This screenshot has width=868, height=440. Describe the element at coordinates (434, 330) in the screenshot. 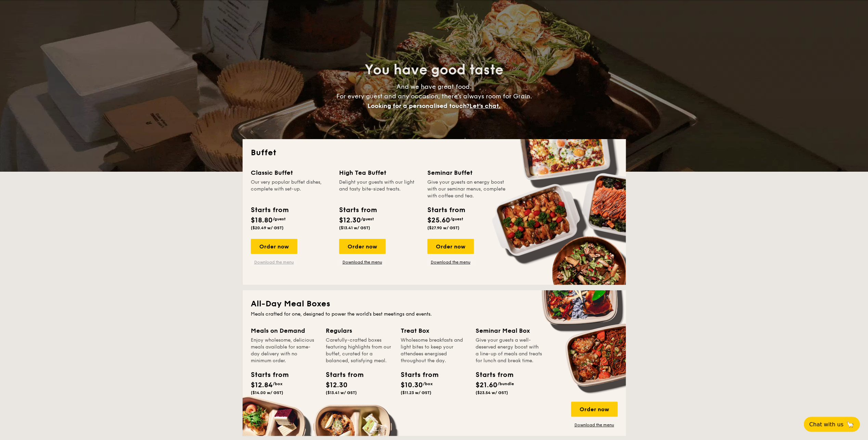

I see `div: Treat Box` at that location.